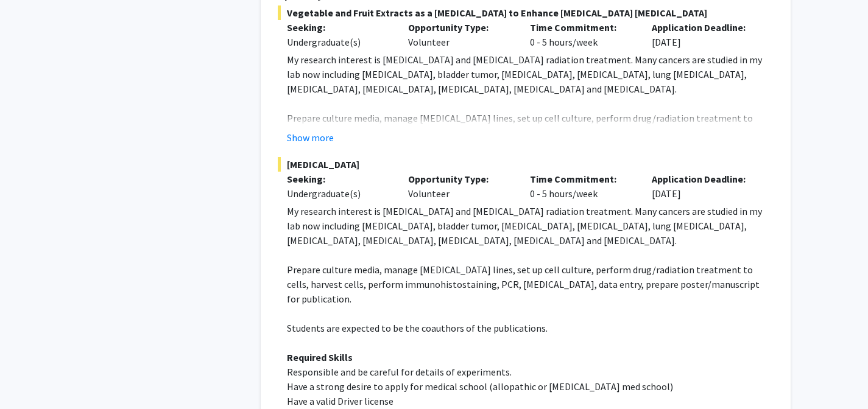  What do you see at coordinates (417, 328) in the screenshot?
I see `span: Students are expected to be the coauthors of the publications.` at bounding box center [417, 328].